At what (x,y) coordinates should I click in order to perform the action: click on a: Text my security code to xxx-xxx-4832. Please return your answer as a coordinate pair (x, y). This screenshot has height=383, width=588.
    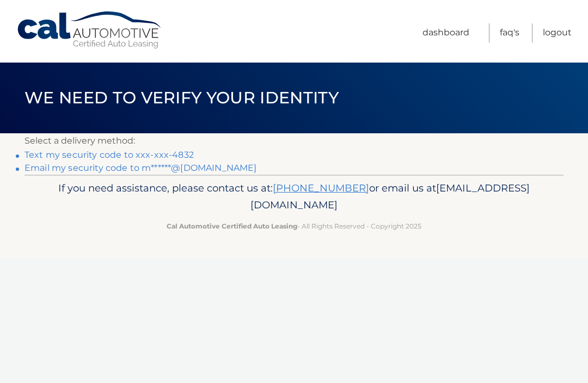
    Looking at the image, I should click on (109, 154).